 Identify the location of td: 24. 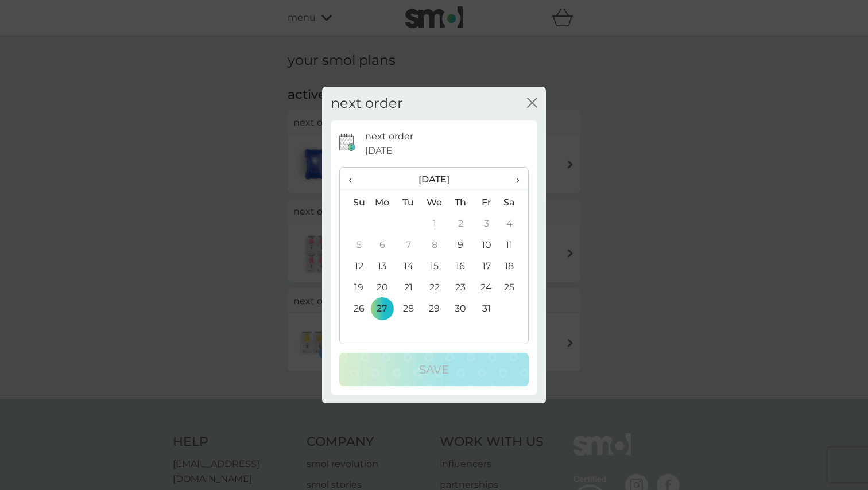
(486, 287).